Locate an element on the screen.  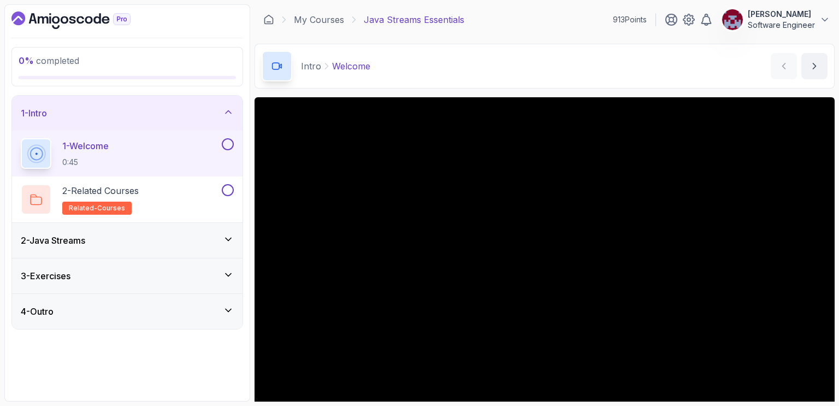
button: 2-Related Coursesrelated-courses is located at coordinates (127, 199).